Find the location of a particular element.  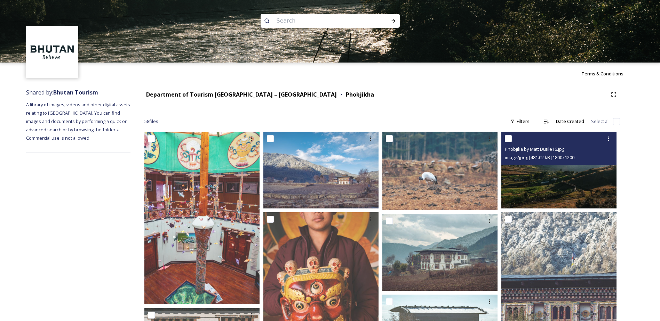

img: Phobjikha-valley-by-Alicia-Warner-34.jpg is located at coordinates (321, 170).